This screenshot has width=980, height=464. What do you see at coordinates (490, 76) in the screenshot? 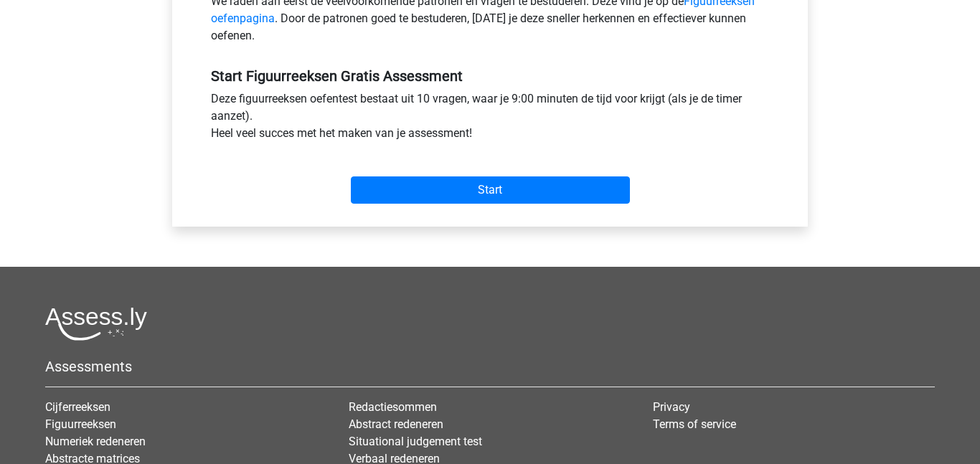
I see `h5: Start Figuurreeksen Gratis Assessment` at bounding box center [490, 76].